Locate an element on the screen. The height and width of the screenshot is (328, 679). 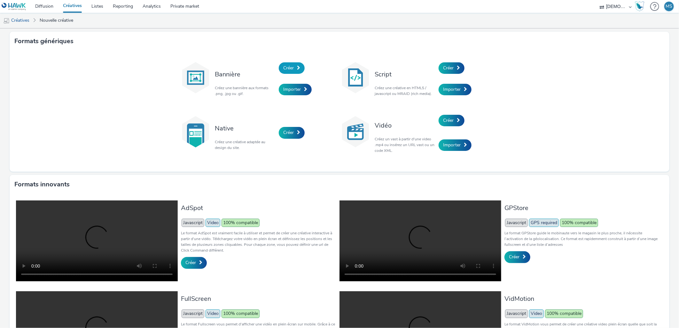
h3: Bannière is located at coordinates (245, 74).